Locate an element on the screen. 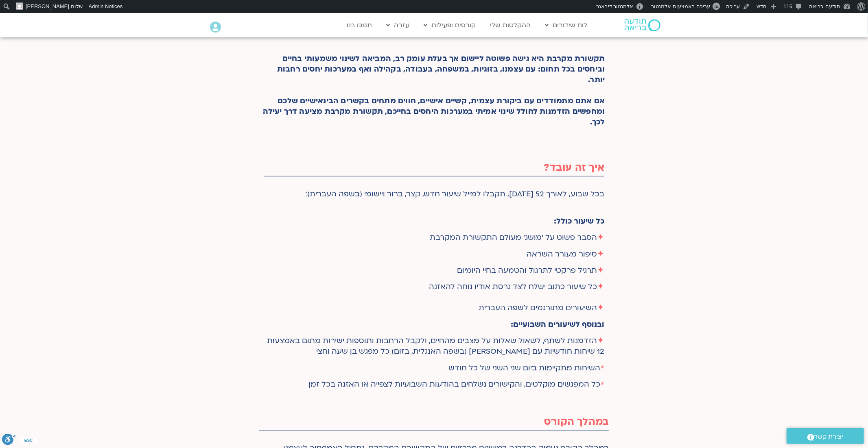 The height and width of the screenshot is (448, 868). h2: במהלך הקורס is located at coordinates (434, 422).